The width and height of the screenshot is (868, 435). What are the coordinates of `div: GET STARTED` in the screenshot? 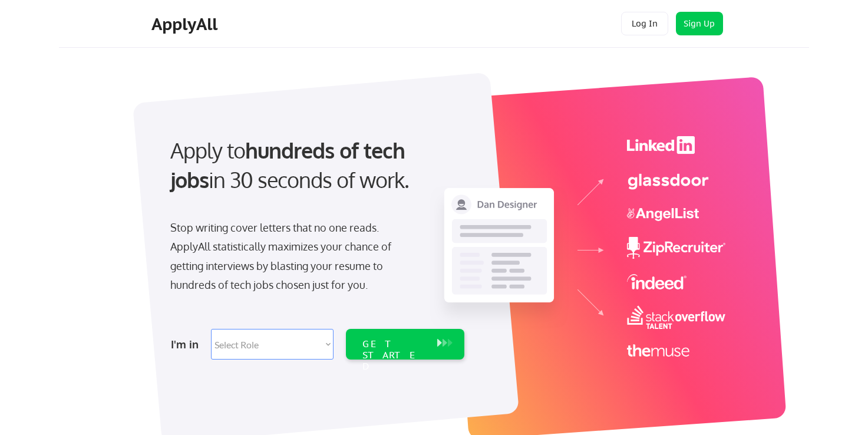 It's located at (393, 355).